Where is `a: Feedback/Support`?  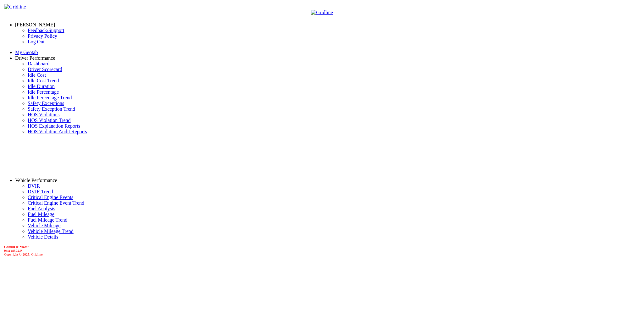 a: Feedback/Support is located at coordinates (46, 30).